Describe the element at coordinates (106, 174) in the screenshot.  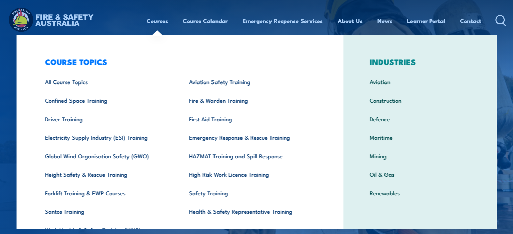
I see `a: Height Safety & Rescue Training` at that location.